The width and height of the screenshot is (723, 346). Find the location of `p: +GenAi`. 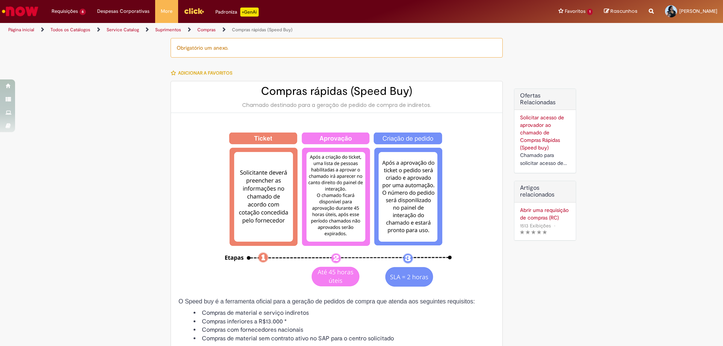

p: +GenAi is located at coordinates (249, 12).